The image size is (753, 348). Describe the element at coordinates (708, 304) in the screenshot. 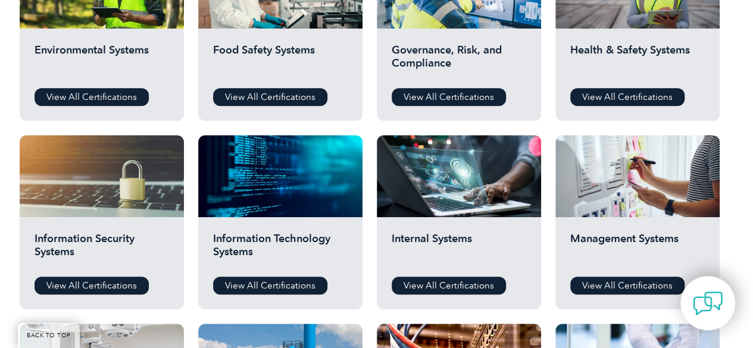

I see `img: contact-chat.png` at that location.